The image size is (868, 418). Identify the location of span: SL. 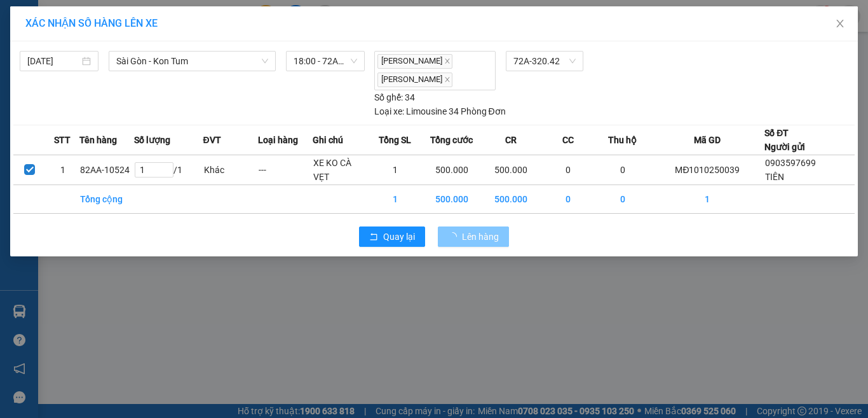
(111, 100).